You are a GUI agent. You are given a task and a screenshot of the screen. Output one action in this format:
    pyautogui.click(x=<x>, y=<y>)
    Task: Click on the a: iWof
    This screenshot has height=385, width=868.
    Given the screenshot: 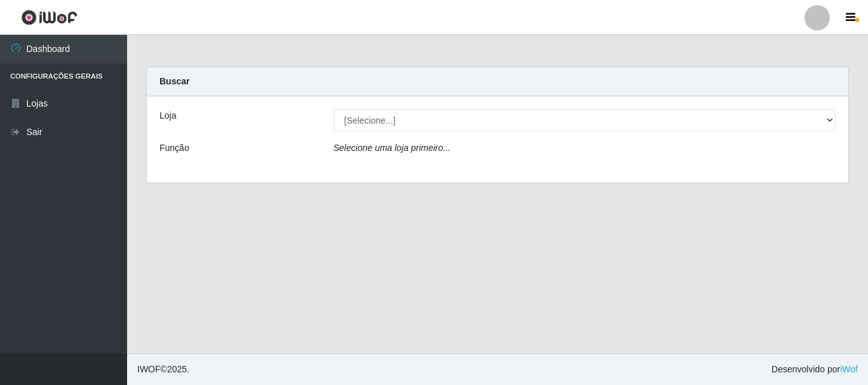 What is the action you would take?
    pyautogui.click(x=849, y=370)
    